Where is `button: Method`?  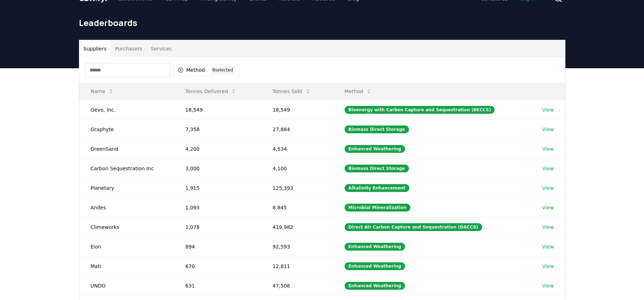
button: Method is located at coordinates (358, 91).